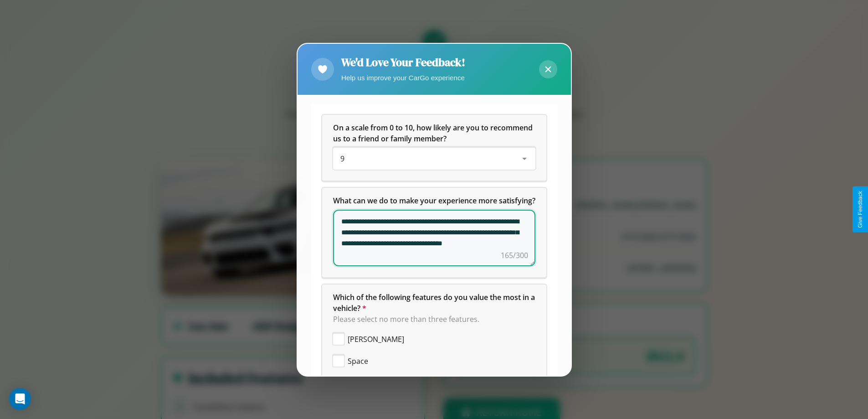  Describe the element at coordinates (434, 133) in the screenshot. I see `h5: On a scale from 0 to 10, how likely are you to recommend us to a friend or family member?` at that location.